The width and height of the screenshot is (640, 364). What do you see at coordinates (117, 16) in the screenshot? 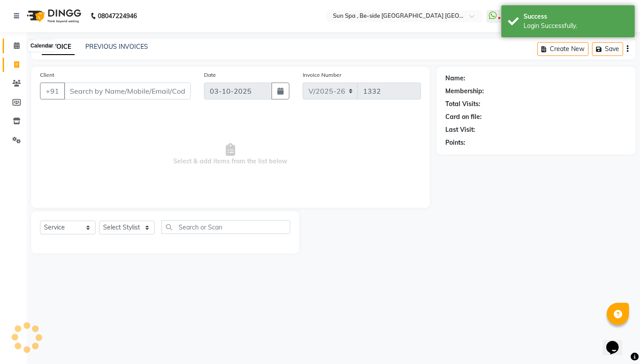
I see `b: 08047224946` at bounding box center [117, 16].